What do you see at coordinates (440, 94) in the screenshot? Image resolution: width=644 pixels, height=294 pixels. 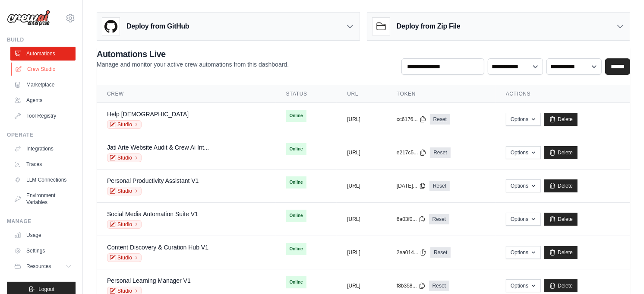 I see `th: Token` at bounding box center [440, 94].